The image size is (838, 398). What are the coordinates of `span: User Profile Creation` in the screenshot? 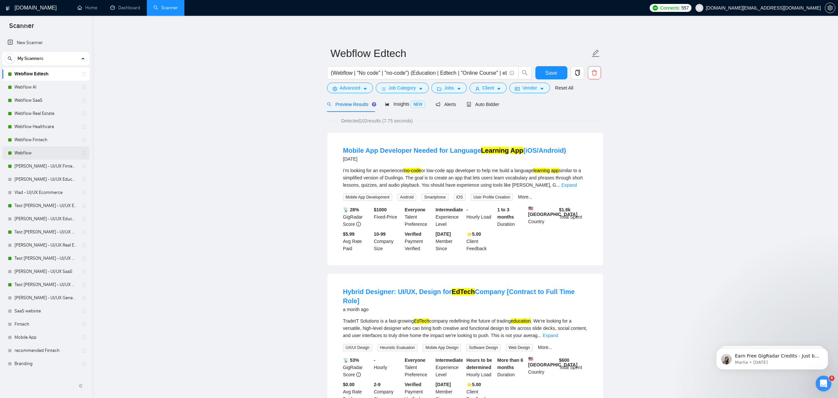 It's located at (492, 197).